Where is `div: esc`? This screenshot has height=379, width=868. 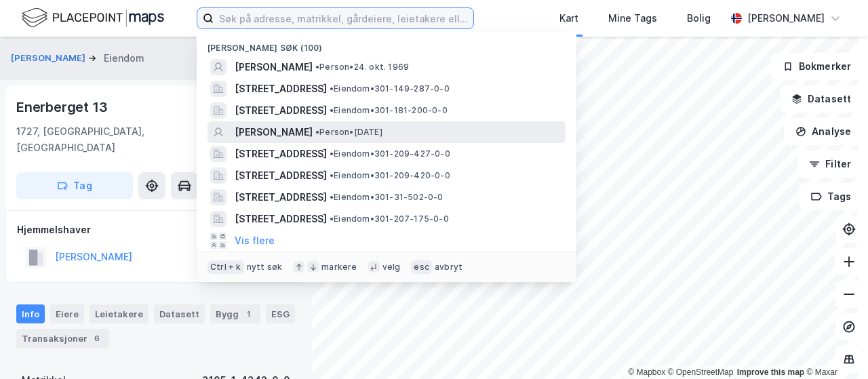
div: esc is located at coordinates (421, 268).